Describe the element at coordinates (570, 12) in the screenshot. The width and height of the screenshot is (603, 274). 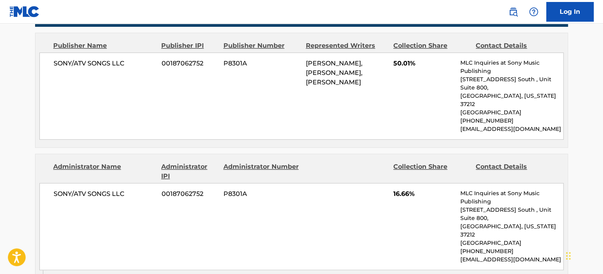
I see `a: Log In` at that location.